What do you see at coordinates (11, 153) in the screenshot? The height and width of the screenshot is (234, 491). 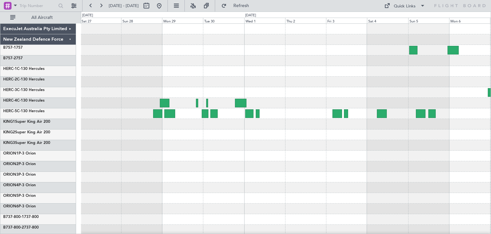 I see `span: ORION1` at bounding box center [11, 153].